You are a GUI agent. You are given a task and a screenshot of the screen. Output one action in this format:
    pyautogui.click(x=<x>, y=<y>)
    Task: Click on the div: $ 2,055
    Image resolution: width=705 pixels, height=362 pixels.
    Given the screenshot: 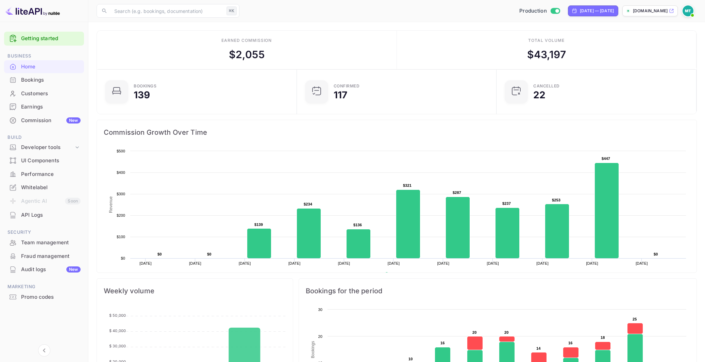 What is the action you would take?
    pyautogui.click(x=247, y=54)
    